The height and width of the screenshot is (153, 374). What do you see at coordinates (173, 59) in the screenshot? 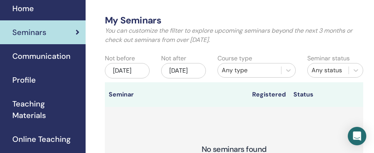
I see `label: Not after` at bounding box center [173, 59].